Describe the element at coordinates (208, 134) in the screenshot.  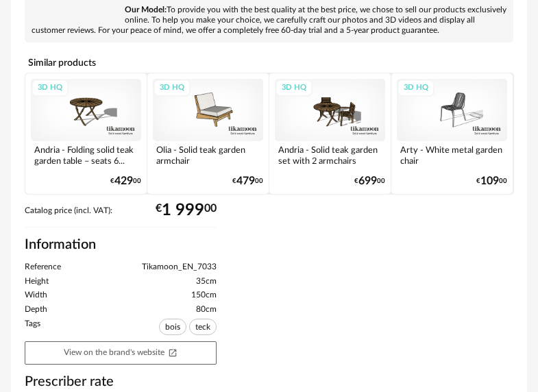
I see `a: 3D HQ Olia - Solid teak garden armchair €47900` at that location.